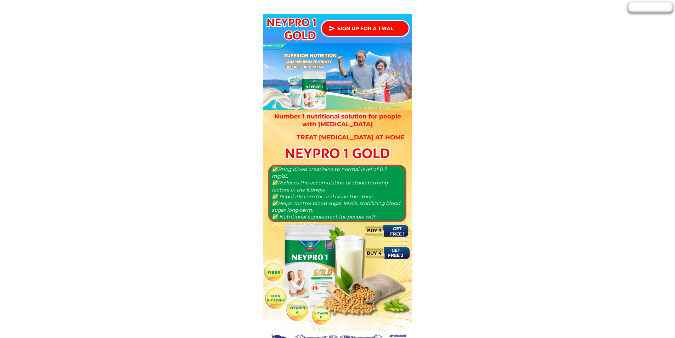 The image size is (675, 338). What do you see at coordinates (397, 231) in the screenshot?
I see `h3: GET FREE 1` at bounding box center [397, 231].